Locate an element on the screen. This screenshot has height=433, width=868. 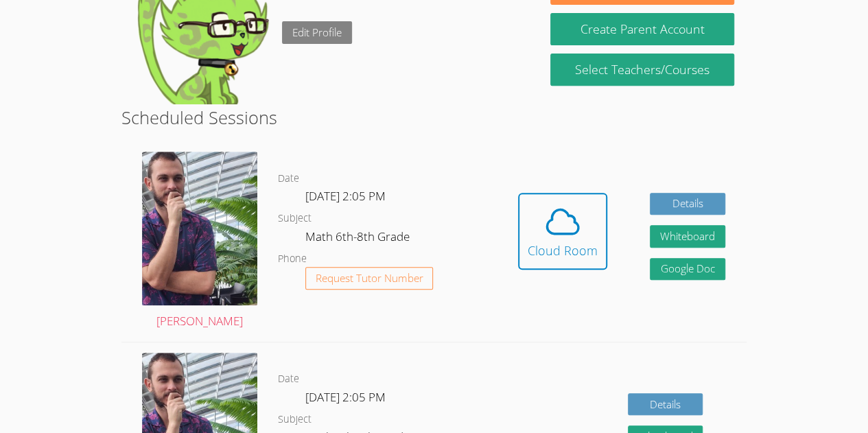
button: Whiteboard is located at coordinates (688, 236).